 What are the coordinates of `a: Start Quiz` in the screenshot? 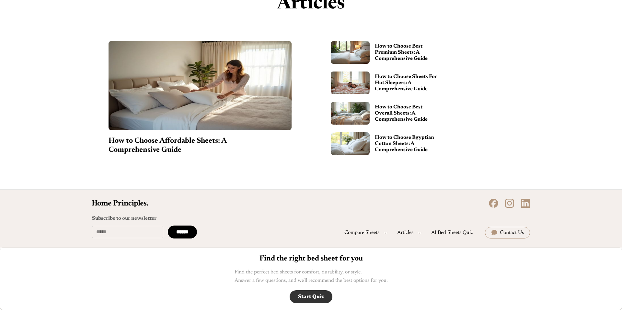 It's located at (311, 297).